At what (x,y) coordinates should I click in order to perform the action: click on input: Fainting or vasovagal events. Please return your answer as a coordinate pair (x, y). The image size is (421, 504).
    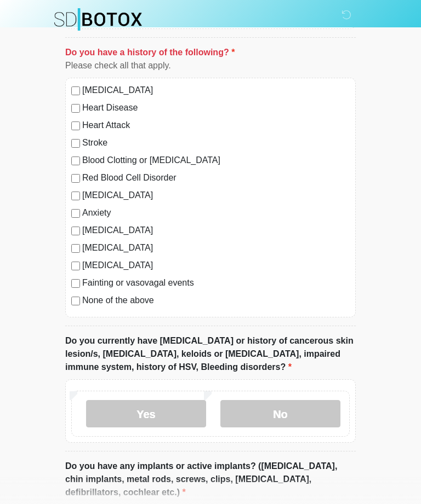
    Looking at the image, I should click on (76, 283).